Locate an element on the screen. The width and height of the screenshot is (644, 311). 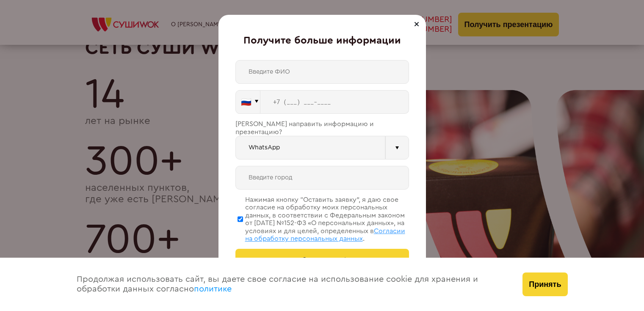
input: +7 (___) ___-____ is located at coordinates (335, 102).